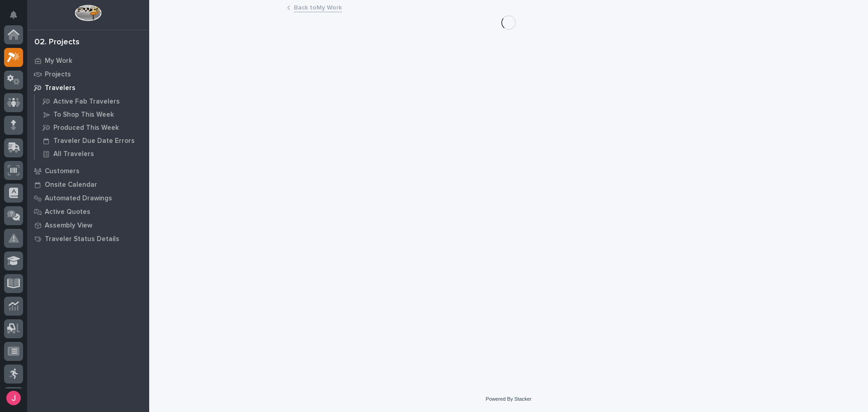  I want to click on a: To Shop This Week, so click(92, 115).